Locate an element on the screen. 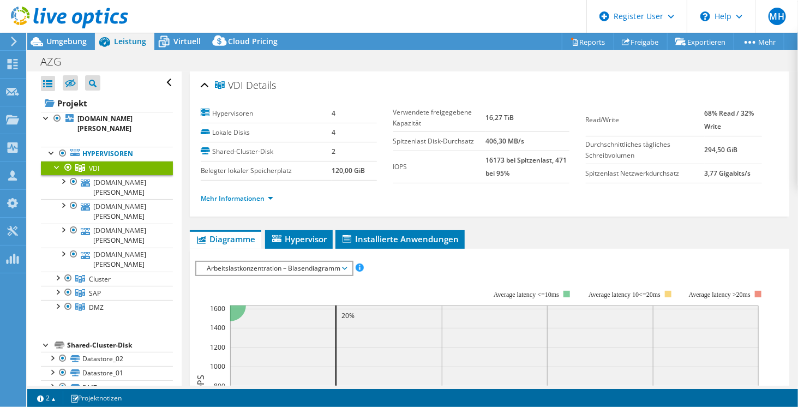  label: Shared-Cluster-Disk is located at coordinates (266, 152).